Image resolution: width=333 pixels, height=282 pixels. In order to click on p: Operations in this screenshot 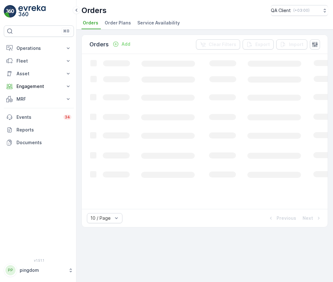, I will do `click(39, 48)`.